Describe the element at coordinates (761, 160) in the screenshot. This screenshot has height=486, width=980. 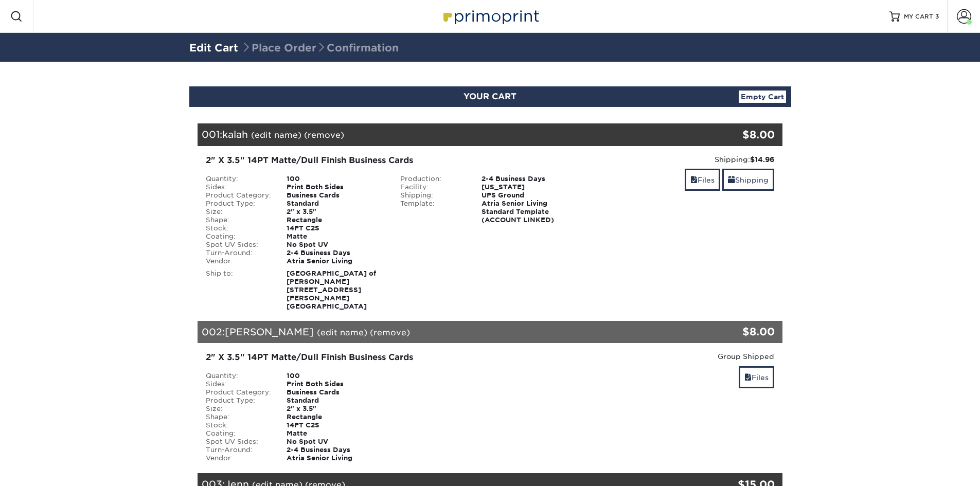
I see `strong: $14.96` at that location.